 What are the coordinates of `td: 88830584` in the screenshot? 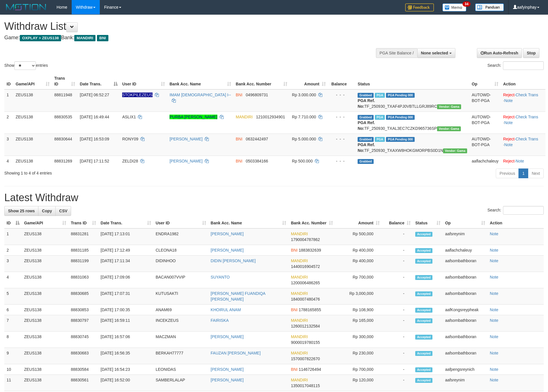 It's located at (84, 370).